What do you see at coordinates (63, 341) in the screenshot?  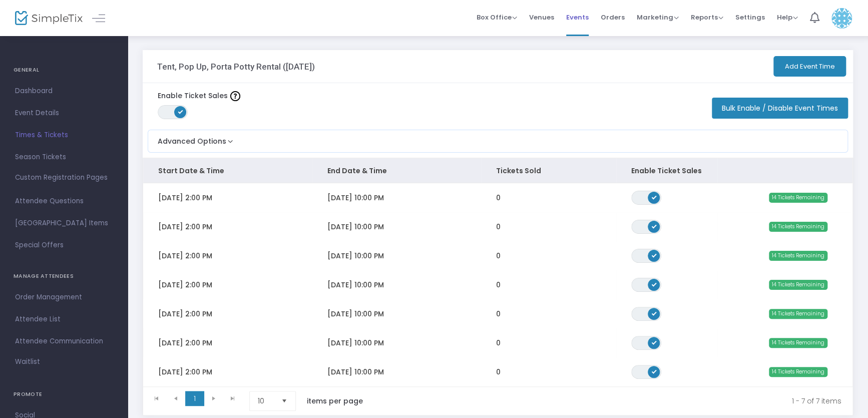 I see `span: Attendee Communication` at bounding box center [63, 341].